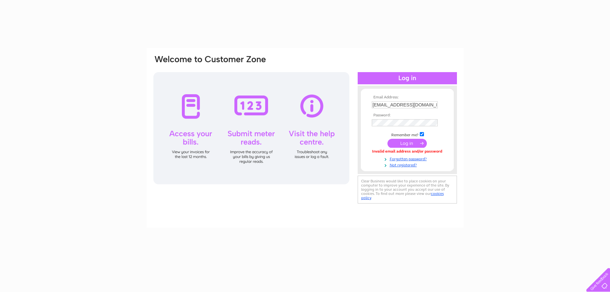 The width and height of the screenshot is (610, 292). I want to click on input: Submit, so click(407, 143).